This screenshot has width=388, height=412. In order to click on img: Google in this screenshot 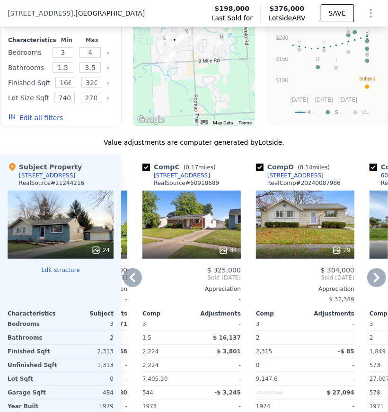, I will do `click(151, 120)`.